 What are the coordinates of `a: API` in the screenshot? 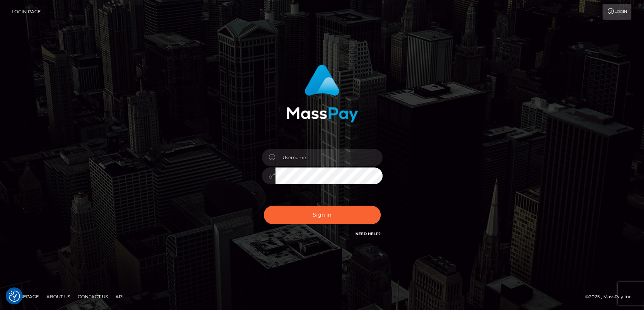 It's located at (119, 296).